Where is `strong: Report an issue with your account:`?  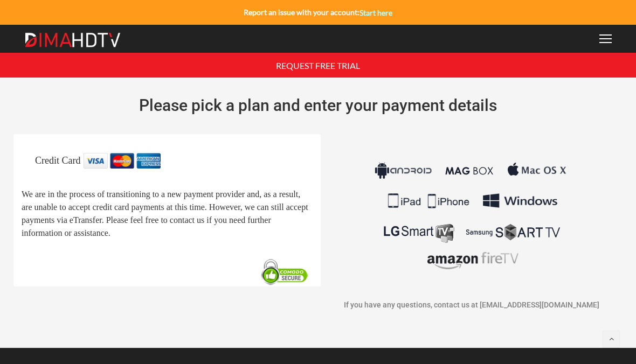 strong: Report an issue with your account: is located at coordinates (318, 12).